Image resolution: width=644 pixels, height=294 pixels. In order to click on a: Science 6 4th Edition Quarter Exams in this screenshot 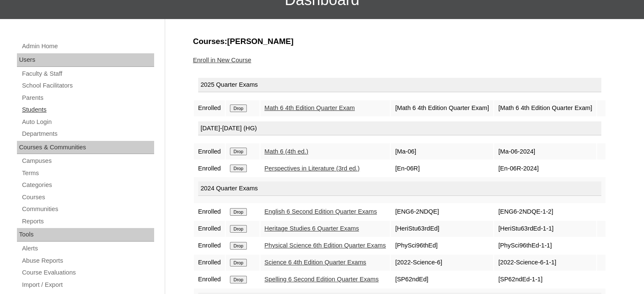, I will do `click(316, 262)`.